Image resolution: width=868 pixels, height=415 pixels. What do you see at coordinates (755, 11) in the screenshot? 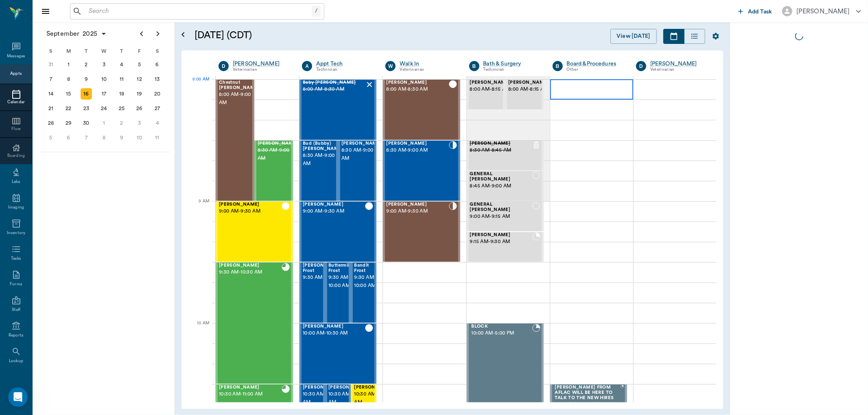
I see `button: Add Task` at bounding box center [755, 11].